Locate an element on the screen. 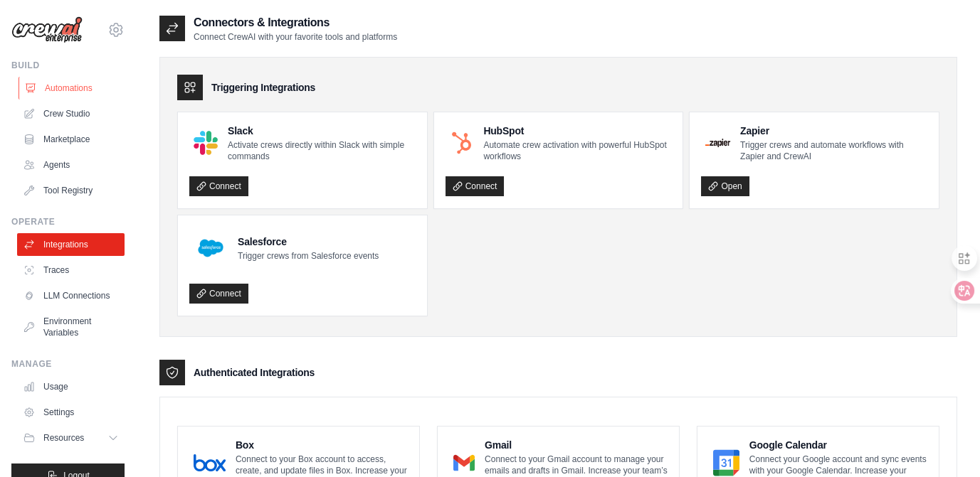 Image resolution: width=980 pixels, height=477 pixels. a: Crew Studio is located at coordinates (71, 113).